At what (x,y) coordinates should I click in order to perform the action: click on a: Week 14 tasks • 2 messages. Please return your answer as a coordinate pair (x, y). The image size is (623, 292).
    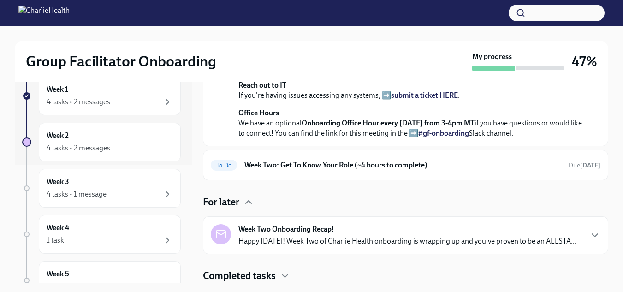
    Looking at the image, I should click on (101, 96).